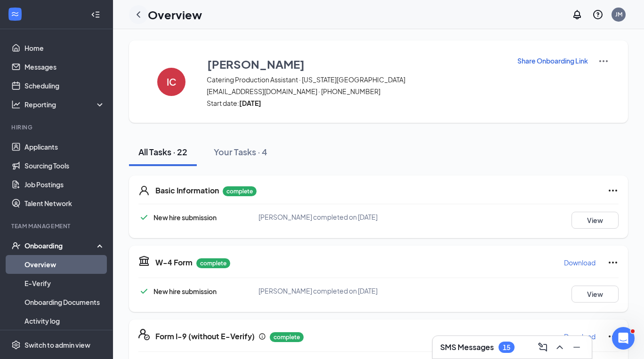 The height and width of the screenshot is (359, 644). Describe the element at coordinates (16, 246) in the screenshot. I see `svg: UserCheck` at that location.